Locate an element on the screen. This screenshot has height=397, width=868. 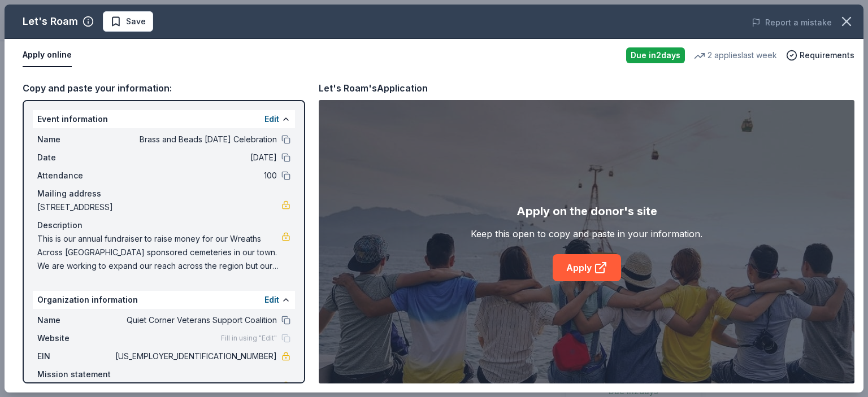
span: EIN is located at coordinates (75, 356).